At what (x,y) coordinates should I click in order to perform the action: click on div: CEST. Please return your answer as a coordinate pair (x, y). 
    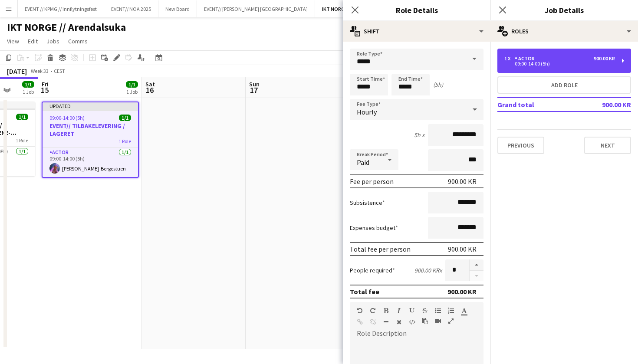
    Looking at the image, I should click on (60, 71).